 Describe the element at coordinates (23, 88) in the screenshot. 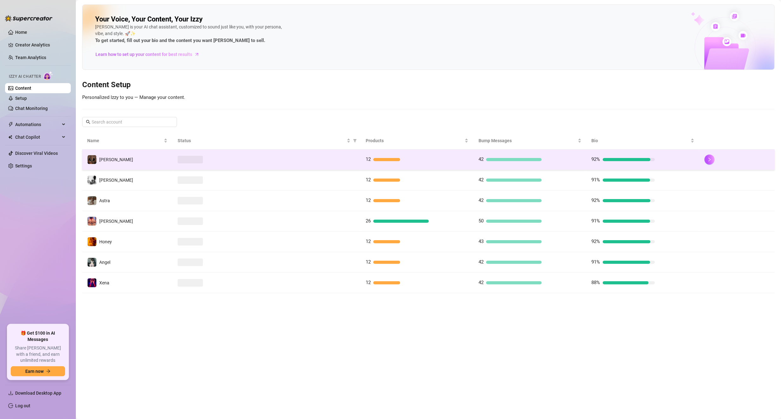

I see `a: Content` at that location.